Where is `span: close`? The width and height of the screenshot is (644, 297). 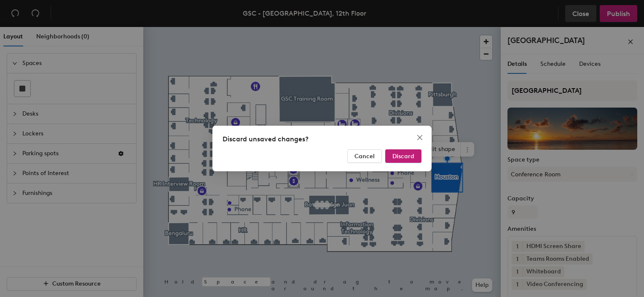 span: close is located at coordinates (420, 138).